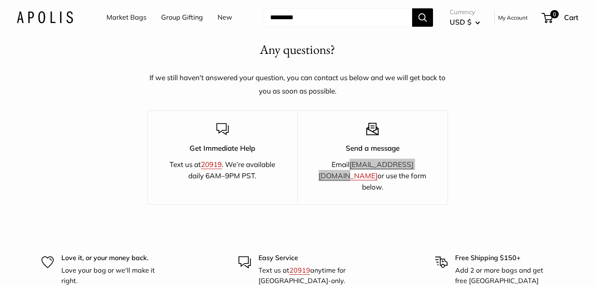 The image size is (595, 286). I want to click on p: Love it, or your money back., so click(111, 258).